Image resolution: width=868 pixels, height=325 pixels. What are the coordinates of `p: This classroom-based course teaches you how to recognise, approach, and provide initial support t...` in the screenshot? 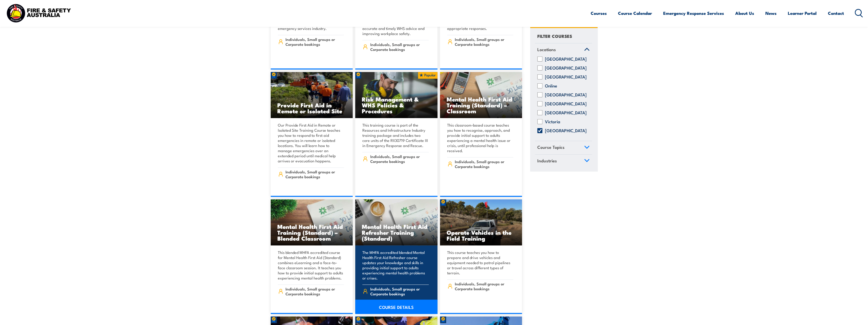 It's located at (481, 138).